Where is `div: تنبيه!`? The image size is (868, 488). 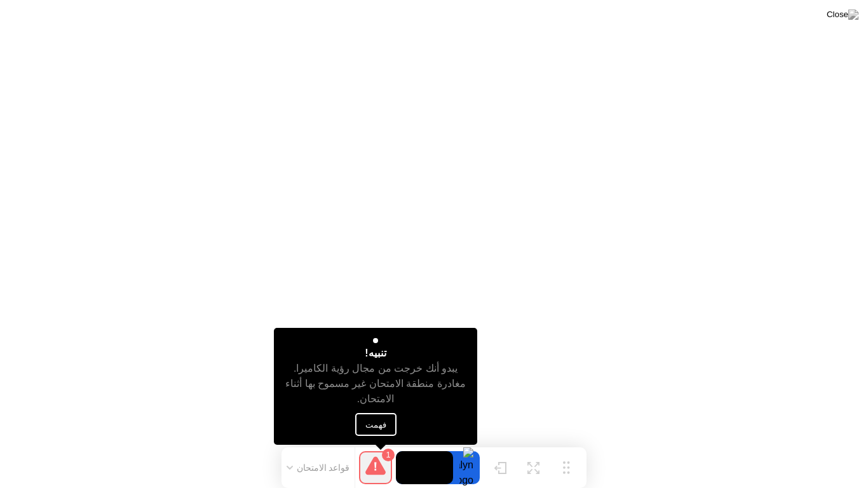
div: تنبيه! is located at coordinates (375, 353).